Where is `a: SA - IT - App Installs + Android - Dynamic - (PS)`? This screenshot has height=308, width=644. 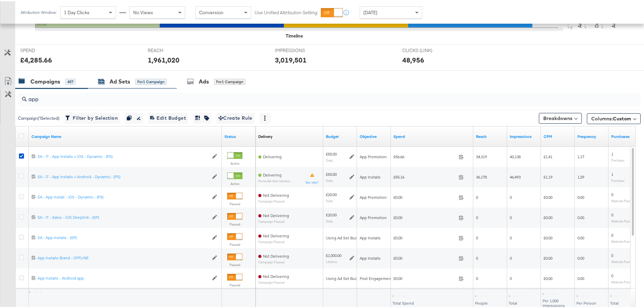 a: SA - IT - App Installs + Android - Dynamic - (PS) is located at coordinates (123, 176).